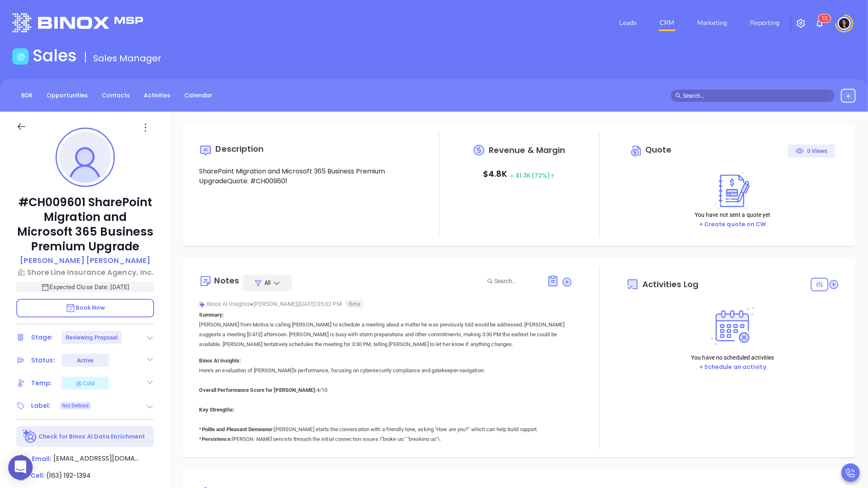 The image size is (868, 488). Describe the element at coordinates (42, 383) in the screenshot. I see `div: Temp:` at that location.